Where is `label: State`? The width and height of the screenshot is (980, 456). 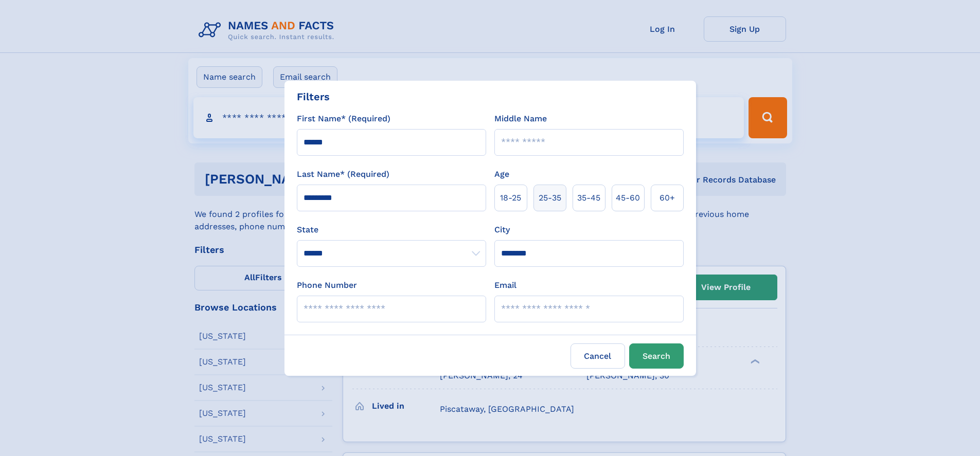
label: State is located at coordinates (392, 230).